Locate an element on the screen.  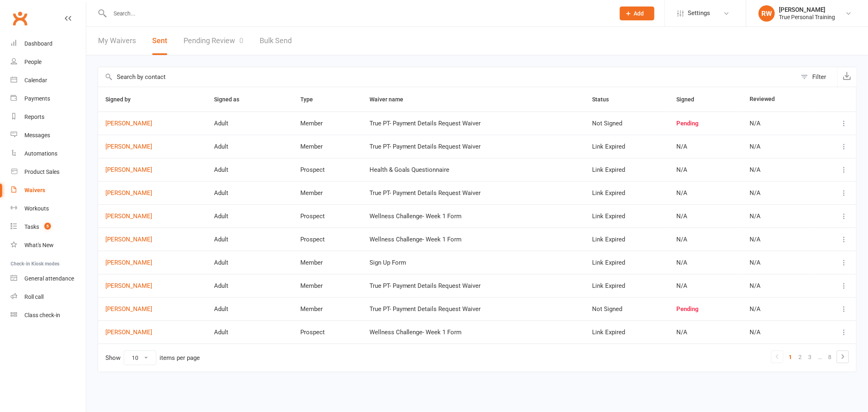
div: Class check-in is located at coordinates (43, 316).